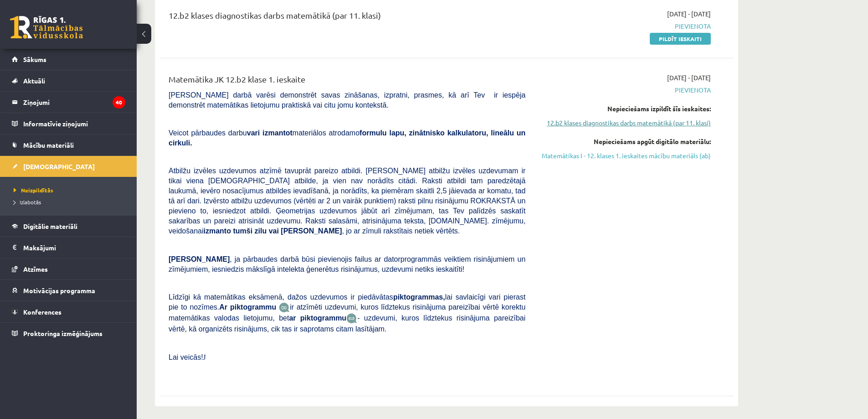 The width and height of the screenshot is (868, 419). I want to click on span: Lai veicās!, so click(185, 357).